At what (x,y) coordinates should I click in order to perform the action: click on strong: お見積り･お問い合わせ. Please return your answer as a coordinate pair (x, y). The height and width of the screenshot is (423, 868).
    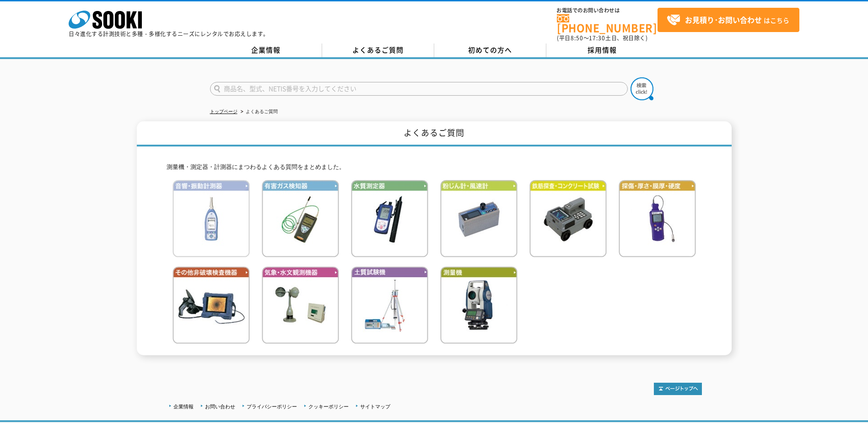
    Looking at the image, I should click on (723, 19).